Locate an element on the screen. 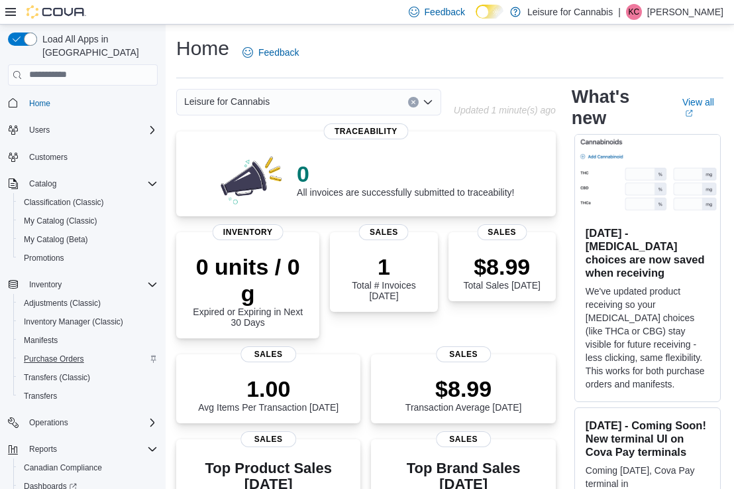  p: 1.00 is located at coordinates (268, 388).